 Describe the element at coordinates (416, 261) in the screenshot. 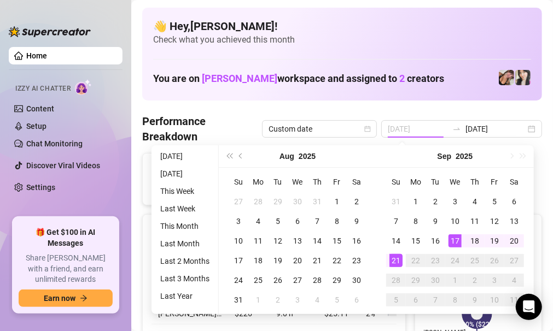

I see `td: 2025-09-22` at that location.